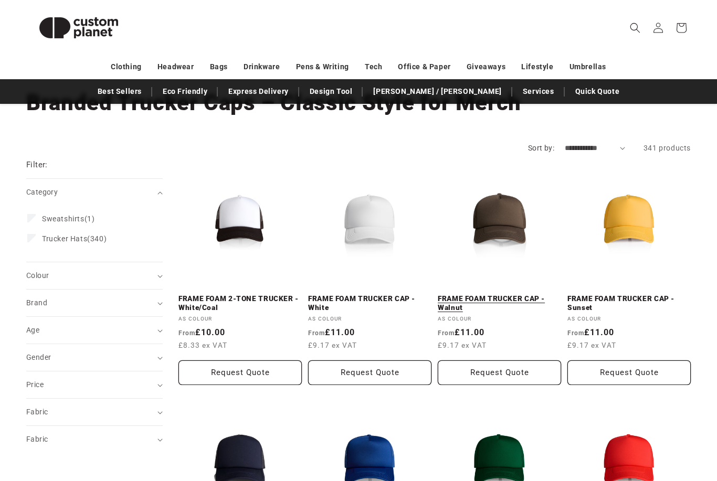 Image resolution: width=717 pixels, height=481 pixels. I want to click on a: Headwear, so click(176, 67).